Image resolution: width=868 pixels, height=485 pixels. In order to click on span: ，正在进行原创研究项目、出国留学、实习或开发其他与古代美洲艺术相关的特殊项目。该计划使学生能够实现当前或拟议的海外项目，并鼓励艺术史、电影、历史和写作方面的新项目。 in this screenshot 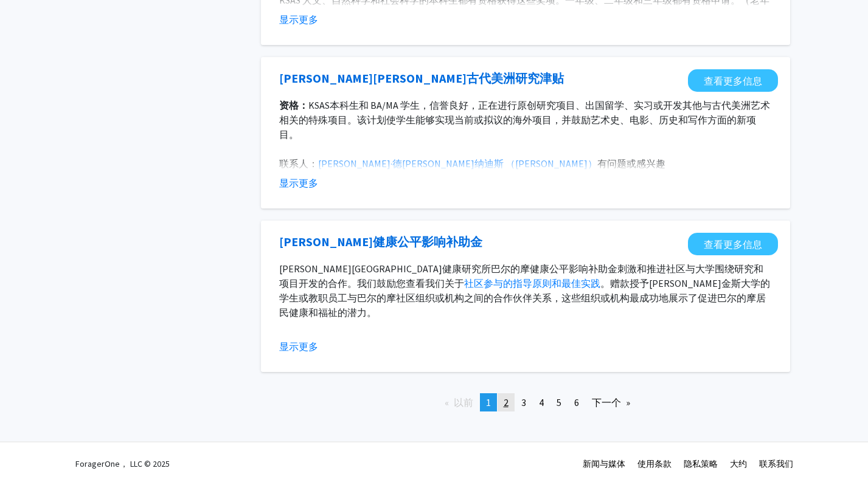, I will do `click(524, 120)`.